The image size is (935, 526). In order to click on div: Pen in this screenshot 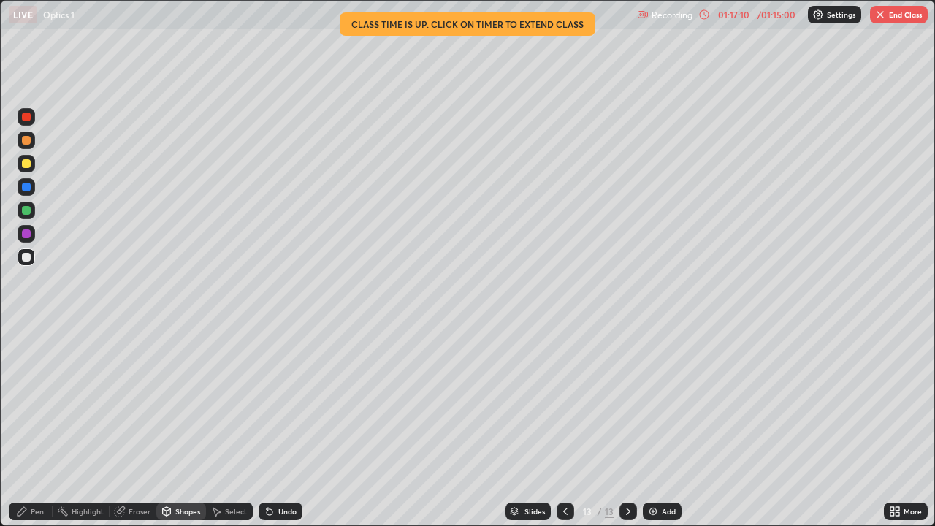, I will do `click(37, 511)`.